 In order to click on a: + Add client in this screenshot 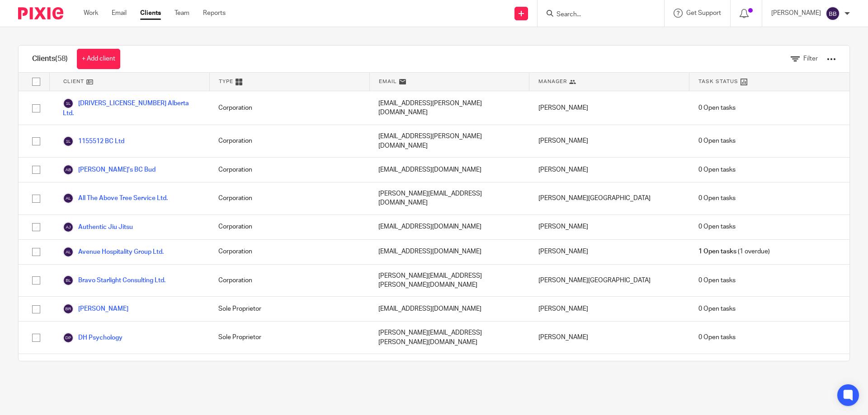, I will do `click(99, 59)`.